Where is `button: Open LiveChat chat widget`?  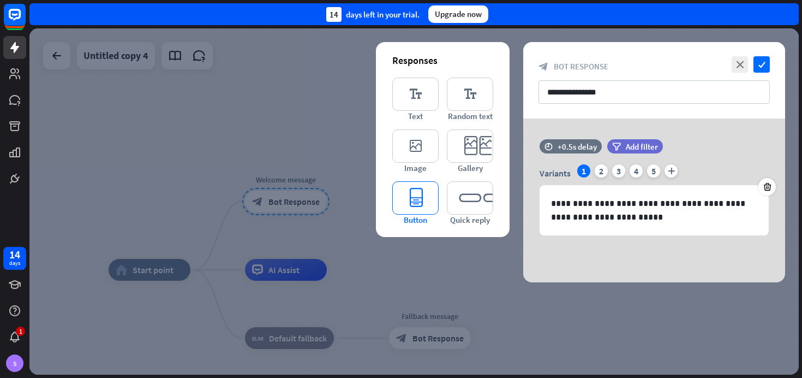
button: Open LiveChat chat widget is located at coordinates (25, 21).